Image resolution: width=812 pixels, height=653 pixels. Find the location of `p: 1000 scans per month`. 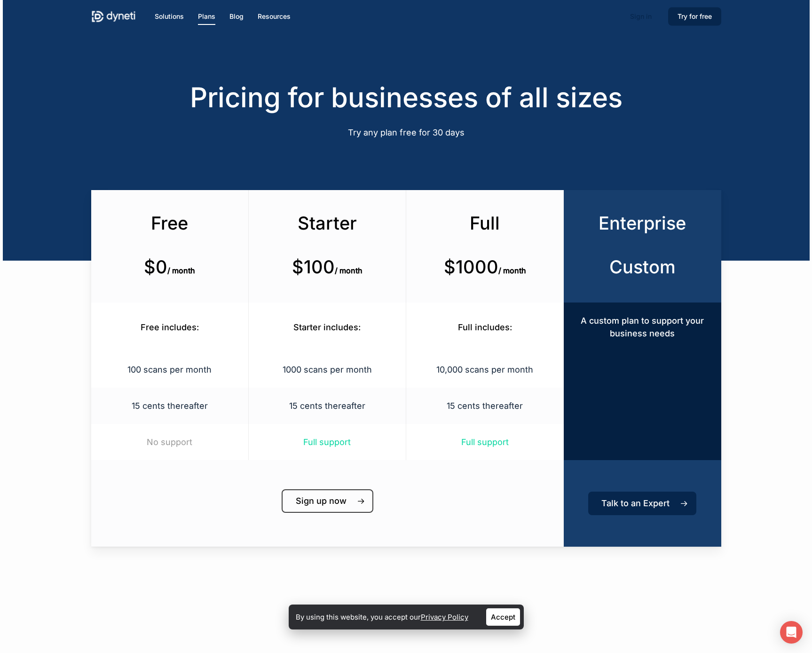

p: 1000 scans per month is located at coordinates (327, 369).